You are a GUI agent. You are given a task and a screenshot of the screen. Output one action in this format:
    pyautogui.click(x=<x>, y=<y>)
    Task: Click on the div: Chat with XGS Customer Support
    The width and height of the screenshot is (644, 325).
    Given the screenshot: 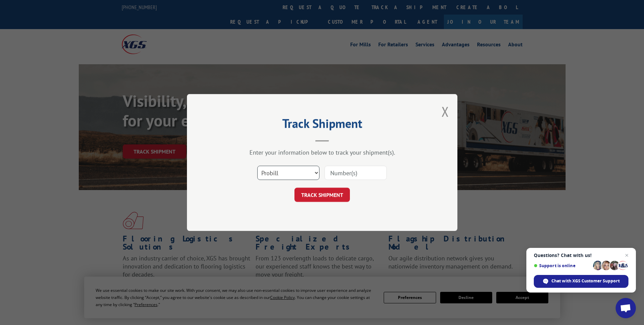 What is the action you would take?
    pyautogui.click(x=581, y=281)
    